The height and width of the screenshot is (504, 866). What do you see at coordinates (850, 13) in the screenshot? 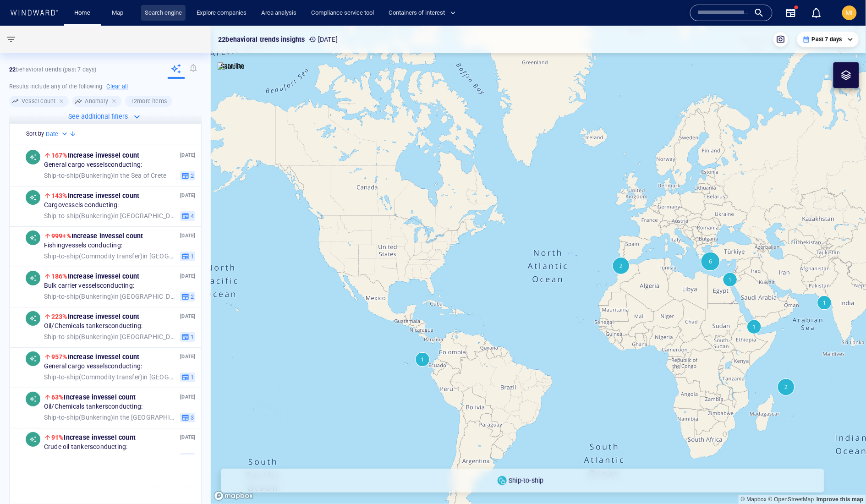
I see `span: MI` at bounding box center [850, 13].